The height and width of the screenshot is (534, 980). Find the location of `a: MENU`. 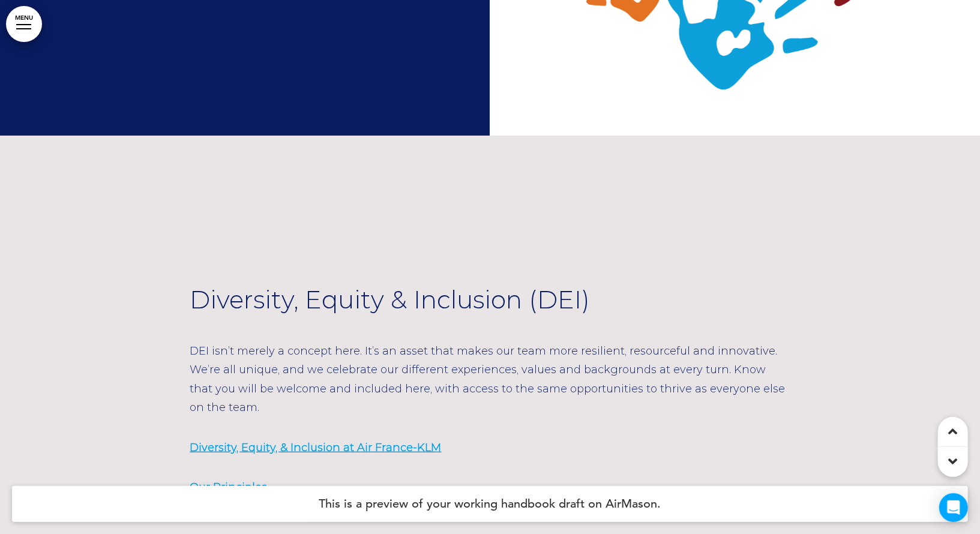

a: MENU is located at coordinates (24, 24).